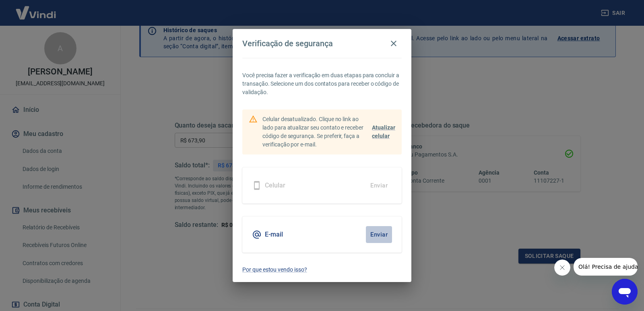  I want to click on p: Celular desatualizado. Clique no link ao lado para atualizar seu contato e receber código de segu..., so click(316, 132).